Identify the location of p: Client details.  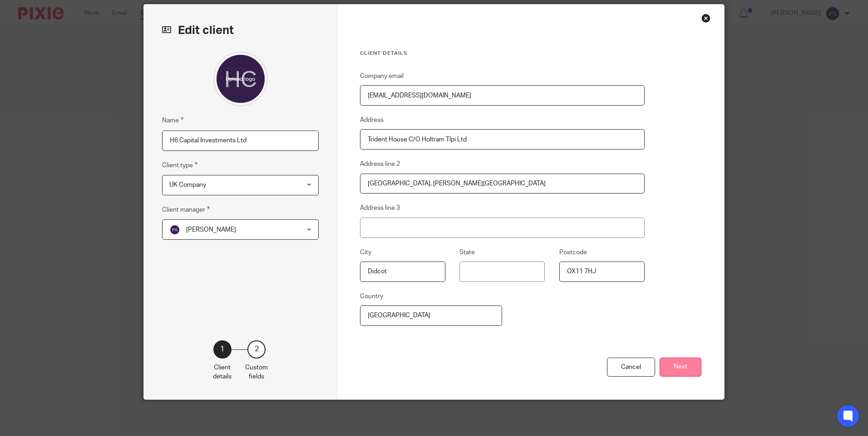
(222, 372).